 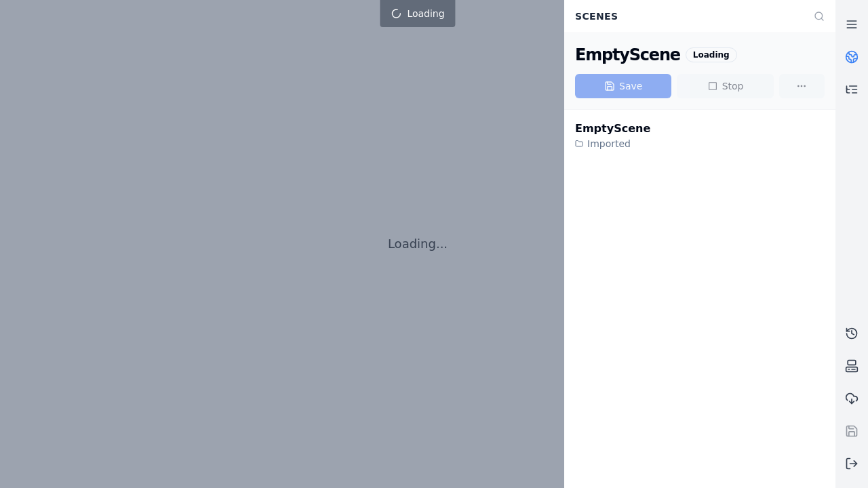 I want to click on p: Loading..., so click(x=418, y=244).